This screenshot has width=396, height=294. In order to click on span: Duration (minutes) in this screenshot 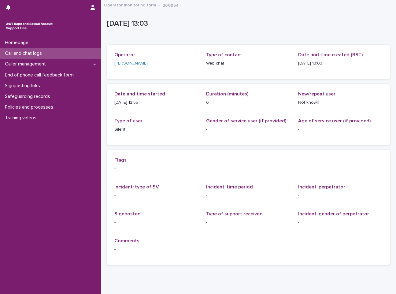, I will do `click(227, 94)`.